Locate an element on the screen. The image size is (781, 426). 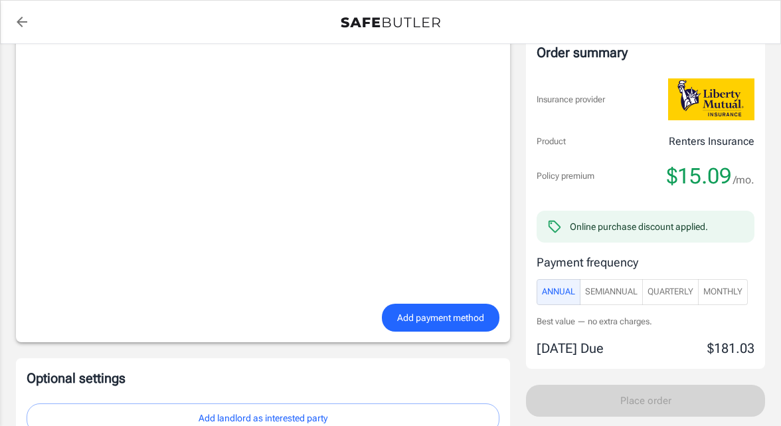
button: Quarterly is located at coordinates (670, 291).